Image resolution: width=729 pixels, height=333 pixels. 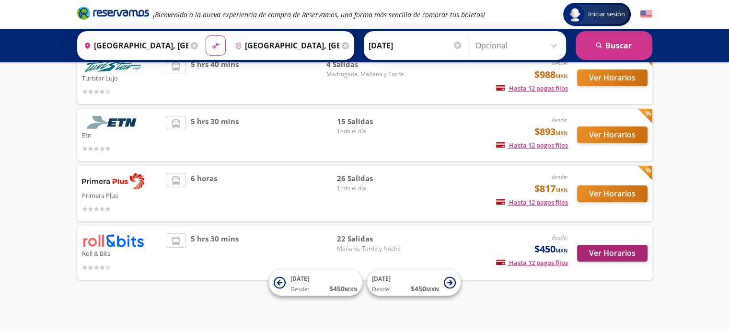 What do you see at coordinates (122, 135) in the screenshot?
I see `p: Etn` at bounding box center [122, 135].